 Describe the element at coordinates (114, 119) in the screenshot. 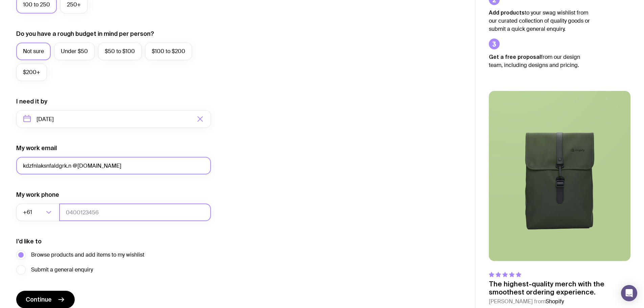

I see `input: Select a target date` at that location.